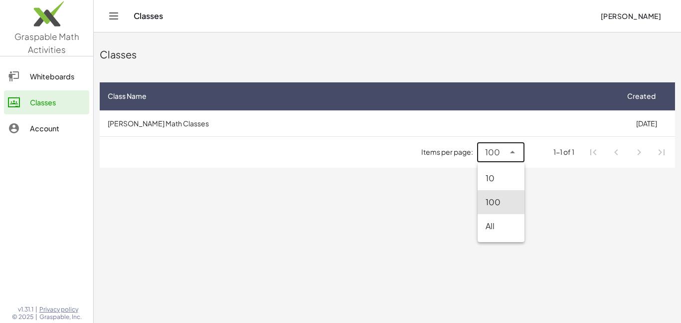  Describe the element at coordinates (46, 128) in the screenshot. I see `a: Account` at that location.